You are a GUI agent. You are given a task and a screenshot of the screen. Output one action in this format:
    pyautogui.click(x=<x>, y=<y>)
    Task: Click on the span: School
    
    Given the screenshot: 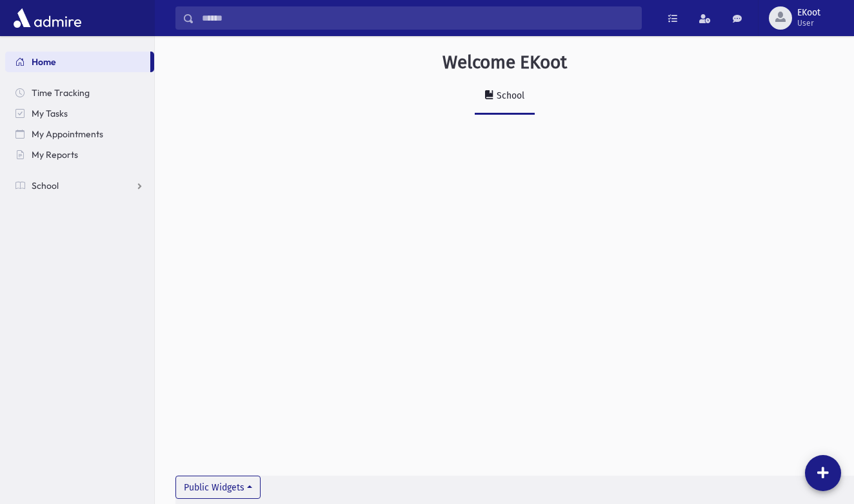 What is the action you would take?
    pyautogui.click(x=45, y=186)
    